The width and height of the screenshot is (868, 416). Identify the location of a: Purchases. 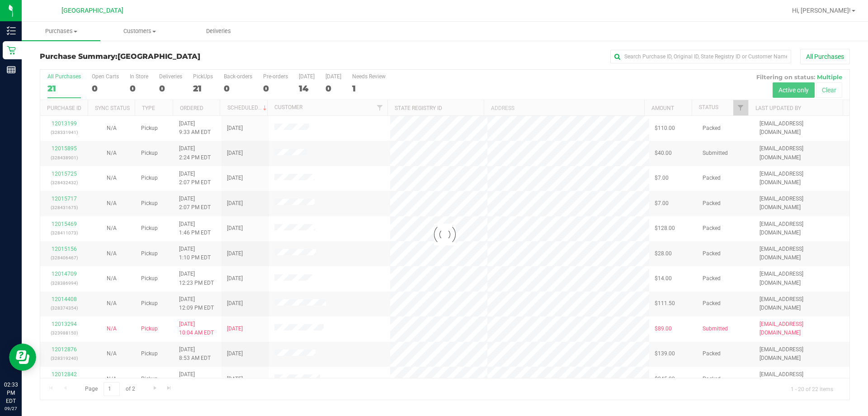
(61, 31).